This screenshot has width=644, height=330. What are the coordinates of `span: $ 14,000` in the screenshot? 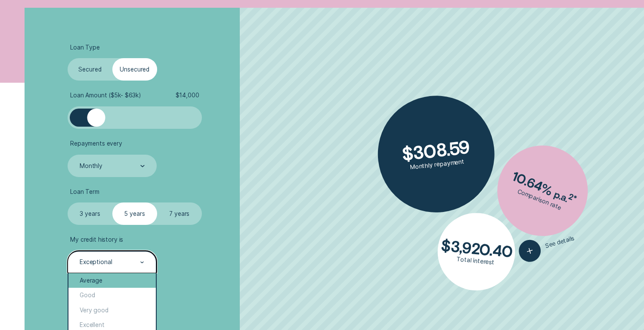 It's located at (187, 95).